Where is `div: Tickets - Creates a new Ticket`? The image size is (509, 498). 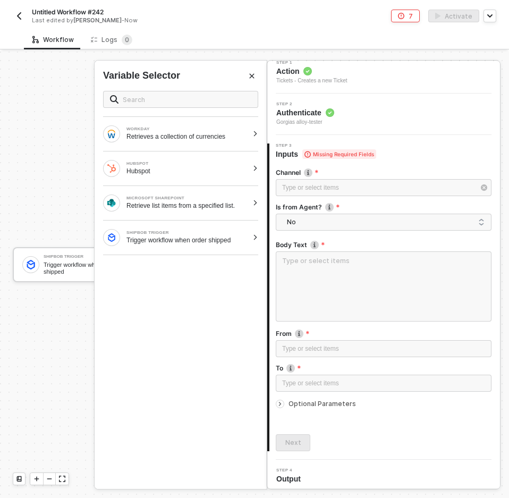 div: Tickets - Creates a new Ticket is located at coordinates (312, 81).